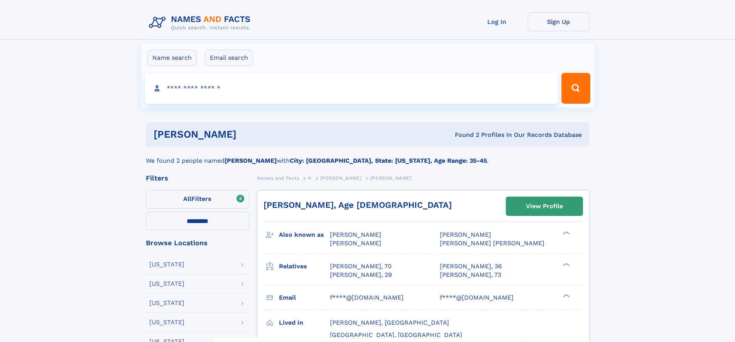 This screenshot has height=342, width=735. What do you see at coordinates (305, 298) in the screenshot?
I see `h3: Email` at bounding box center [305, 298].